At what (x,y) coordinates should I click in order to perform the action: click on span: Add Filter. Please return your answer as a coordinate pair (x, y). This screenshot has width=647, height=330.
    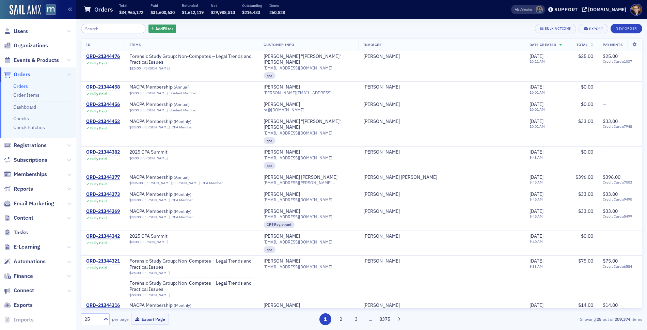
    Looking at the image, I should click on (164, 29).